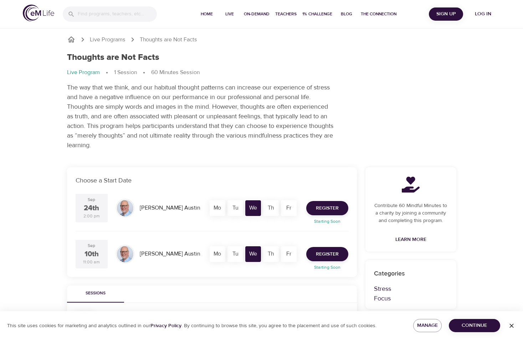 Image resolution: width=523 pixels, height=340 pixels. Describe the element at coordinates (175, 72) in the screenshot. I see `p: 60 Minutes Session` at that location.